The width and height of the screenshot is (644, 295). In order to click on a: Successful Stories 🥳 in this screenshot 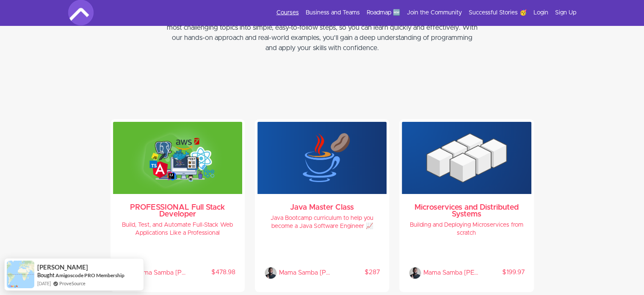, I will do `click(498, 13)`.